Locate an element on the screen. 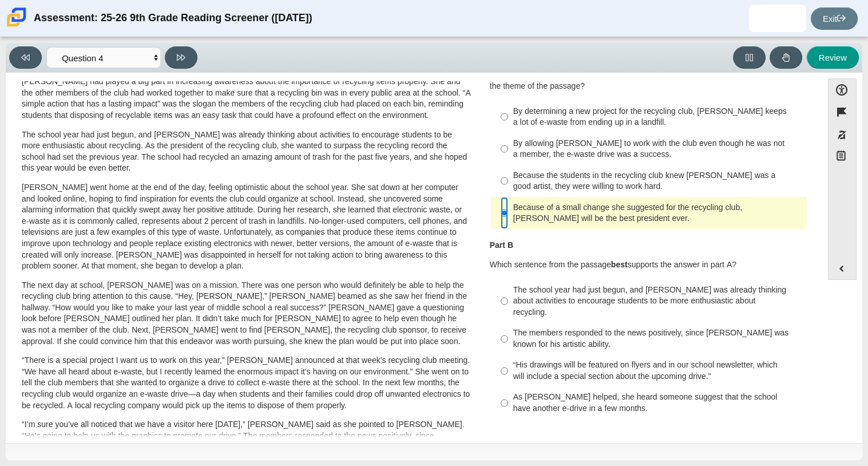 The image size is (868, 466). button: Open Accessibility Menu is located at coordinates (843, 90).